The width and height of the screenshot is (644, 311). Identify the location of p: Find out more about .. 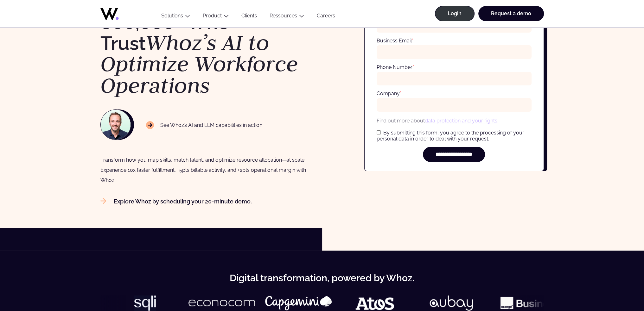
(453, 121).